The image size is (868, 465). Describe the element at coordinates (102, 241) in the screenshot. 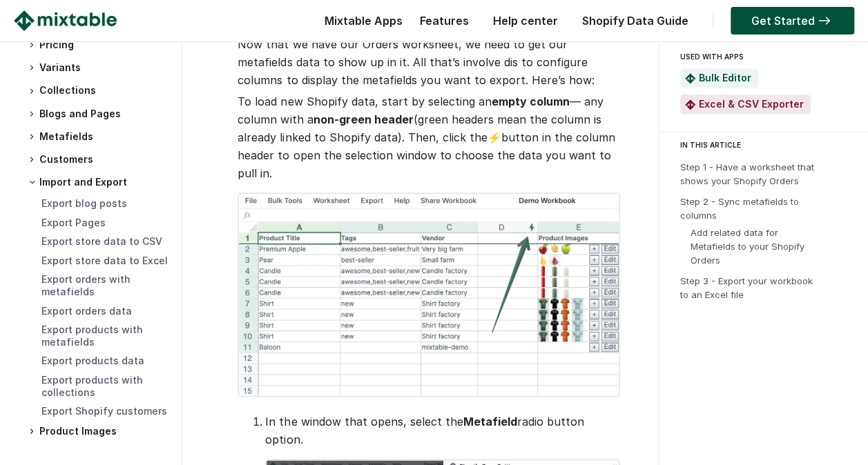

I see `a: Export store data to CSV` at that location.